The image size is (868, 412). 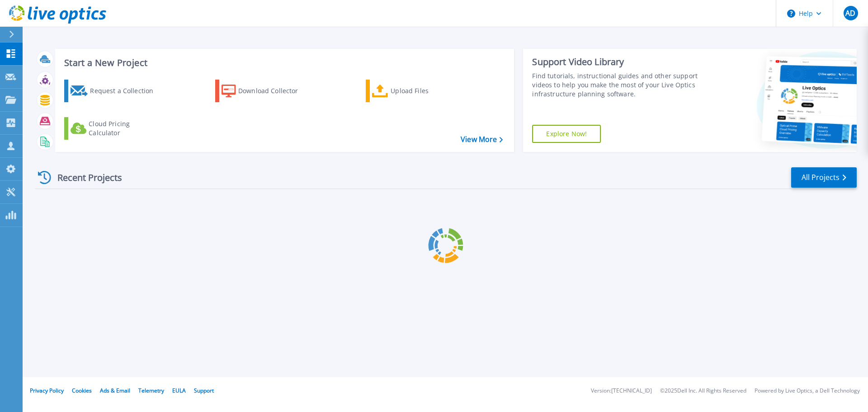 What do you see at coordinates (82, 391) in the screenshot?
I see `a: Cookies` at bounding box center [82, 391].